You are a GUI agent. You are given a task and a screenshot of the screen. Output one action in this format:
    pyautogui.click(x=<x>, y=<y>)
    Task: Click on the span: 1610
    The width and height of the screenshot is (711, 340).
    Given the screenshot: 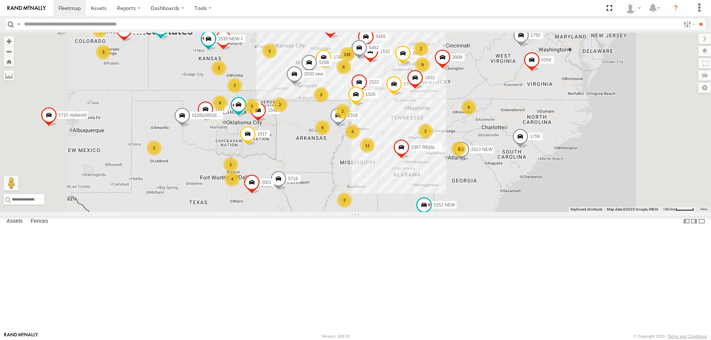 What is the action you would take?
    pyautogui.click(x=417, y=53)
    